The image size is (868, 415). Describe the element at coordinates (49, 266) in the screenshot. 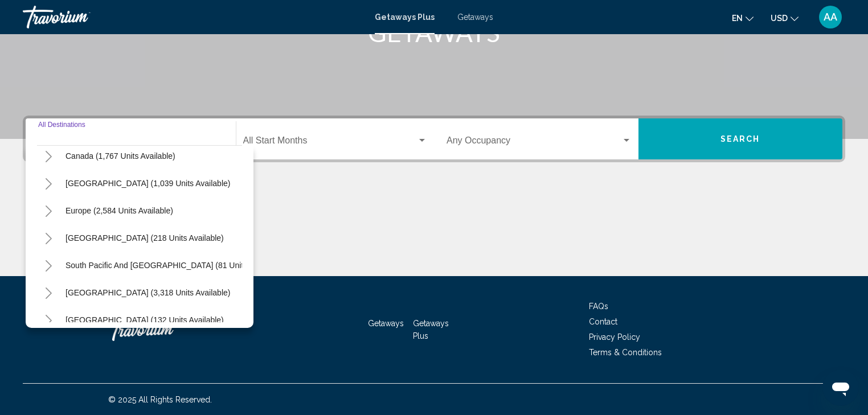

I see `button: Toggle South Pacific and Oceania (81 units available)` at that location.